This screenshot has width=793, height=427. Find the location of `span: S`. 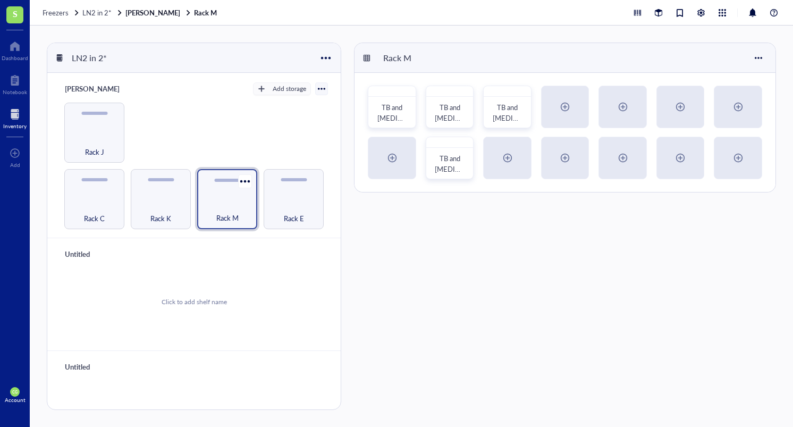

span: S is located at coordinates (15, 13).